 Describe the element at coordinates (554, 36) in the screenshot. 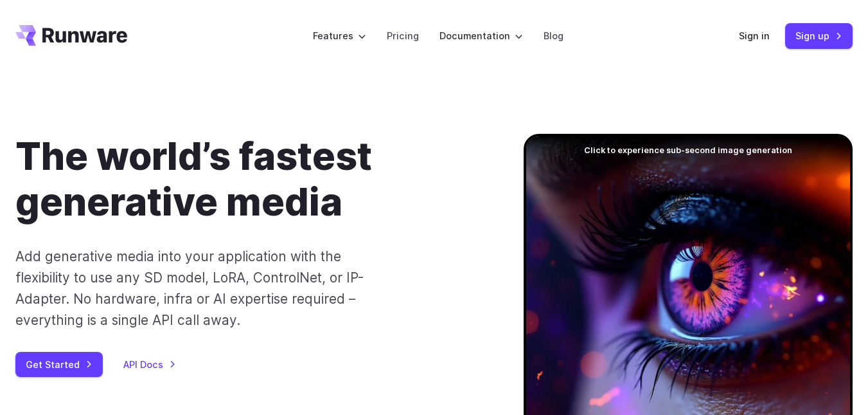

I see `a: Blog` at that location.